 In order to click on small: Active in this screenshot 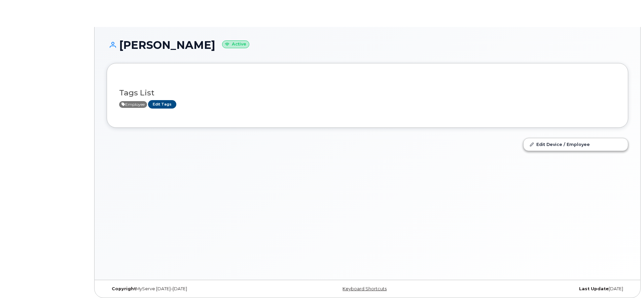, I will do `click(235, 44)`.